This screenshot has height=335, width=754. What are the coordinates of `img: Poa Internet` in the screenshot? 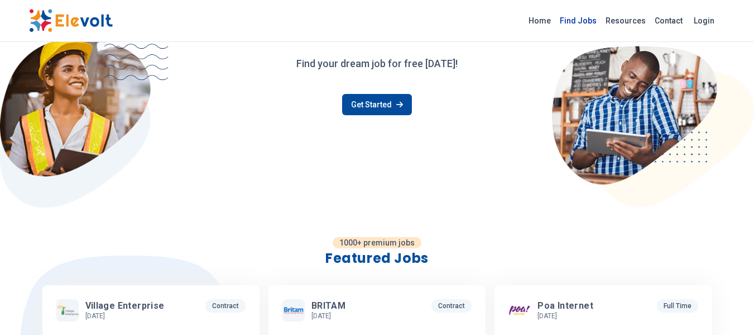 It's located at (520, 310).